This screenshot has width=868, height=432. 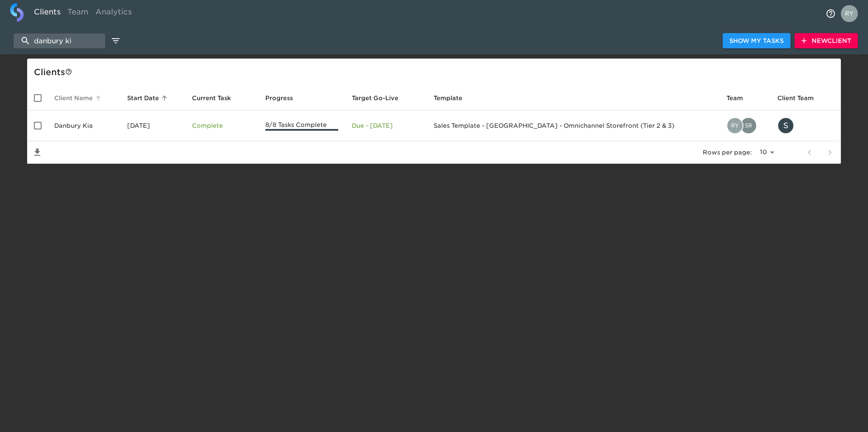 What do you see at coordinates (740, 98) in the screenshot?
I see `span: Team` at bounding box center [740, 98].